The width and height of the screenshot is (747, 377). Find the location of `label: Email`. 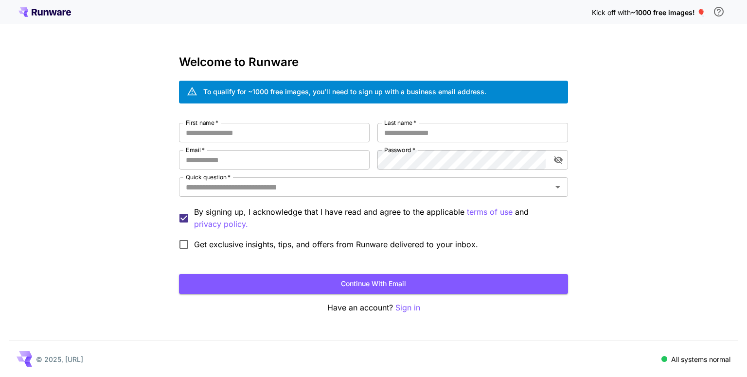

label: Email is located at coordinates (195, 150).